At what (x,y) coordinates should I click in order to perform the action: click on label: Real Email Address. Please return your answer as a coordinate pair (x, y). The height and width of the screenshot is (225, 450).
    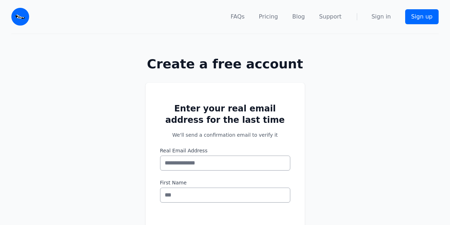
    Looking at the image, I should click on (225, 150).